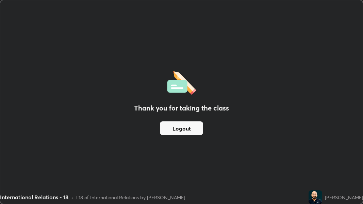 This screenshot has height=204, width=363. I want to click on h2: Thank you for taking the class, so click(181, 108).